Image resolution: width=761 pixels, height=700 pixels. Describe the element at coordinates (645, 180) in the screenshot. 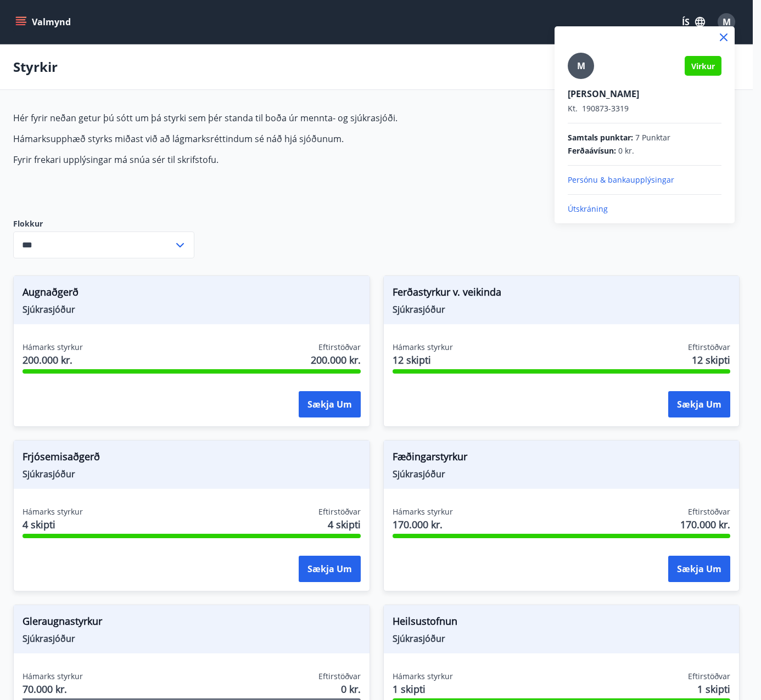

I see `p: Persónu & bankaupplýsingar` at that location.